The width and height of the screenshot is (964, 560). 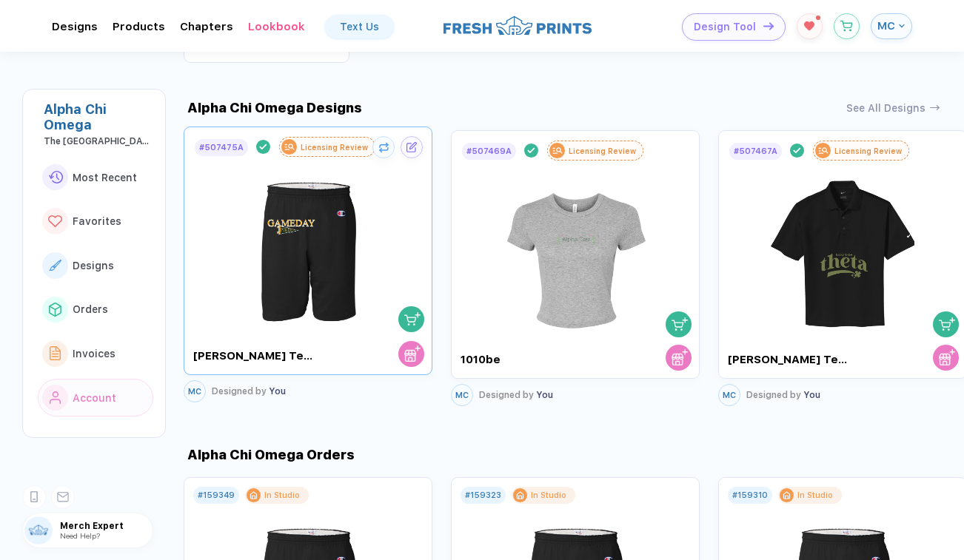 What do you see at coordinates (359, 26) in the screenshot?
I see `a: Text Us` at bounding box center [359, 26].